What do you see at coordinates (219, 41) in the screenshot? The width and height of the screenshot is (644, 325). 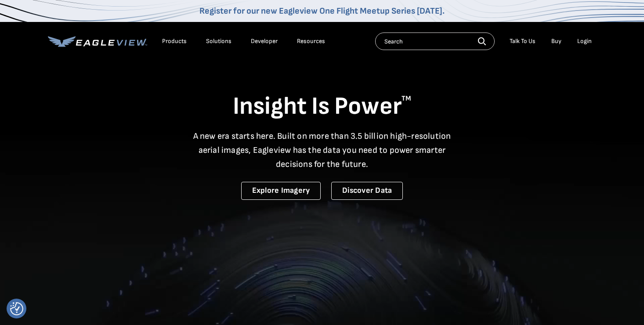 I see `div: Solutions` at bounding box center [219, 41].